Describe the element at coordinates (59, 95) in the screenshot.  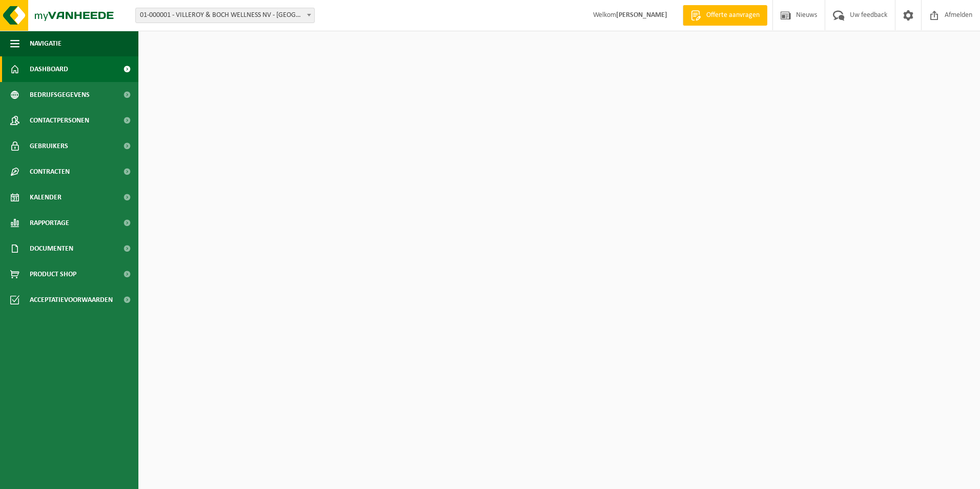
I see `span: Bedrijfsgegevens` at that location.